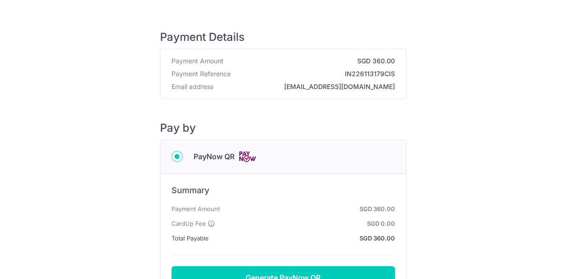  Describe the element at coordinates (283, 157) in the screenshot. I see `div: PayNow QR Cards logo` at that location.